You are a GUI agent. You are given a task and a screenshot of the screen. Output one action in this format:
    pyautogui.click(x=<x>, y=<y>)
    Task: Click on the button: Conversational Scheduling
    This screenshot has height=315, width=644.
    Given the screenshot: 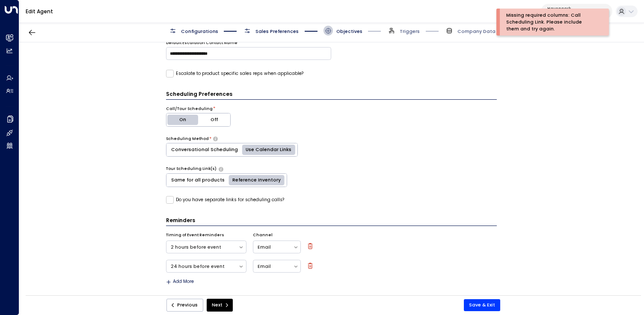 What is the action you would take?
    pyautogui.click(x=205, y=150)
    